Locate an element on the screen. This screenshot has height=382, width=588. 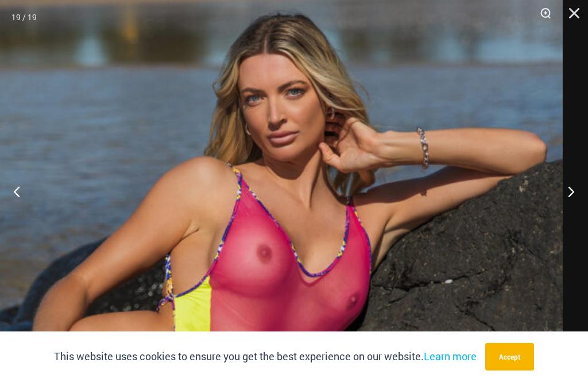
div: 19 / 19 is located at coordinates (24, 17).